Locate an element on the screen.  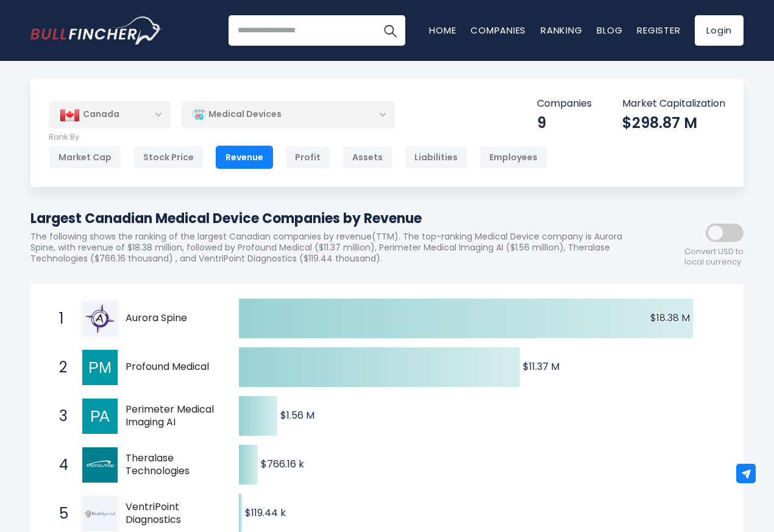
p: Companies is located at coordinates (564, 103).